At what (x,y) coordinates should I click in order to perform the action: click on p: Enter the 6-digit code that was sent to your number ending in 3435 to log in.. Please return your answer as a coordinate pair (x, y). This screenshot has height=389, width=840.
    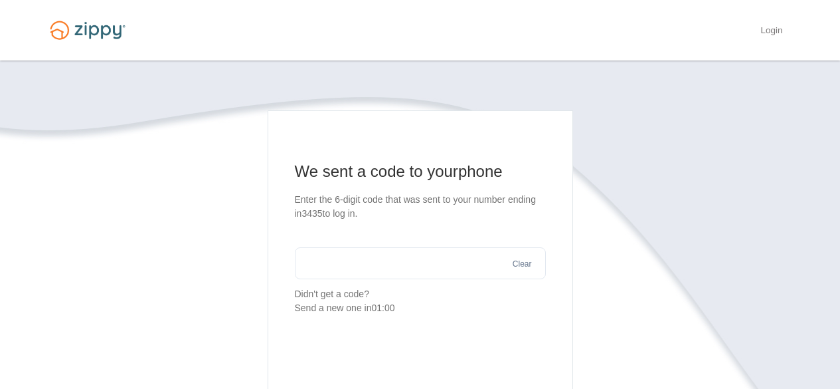
    Looking at the image, I should click on (421, 207).